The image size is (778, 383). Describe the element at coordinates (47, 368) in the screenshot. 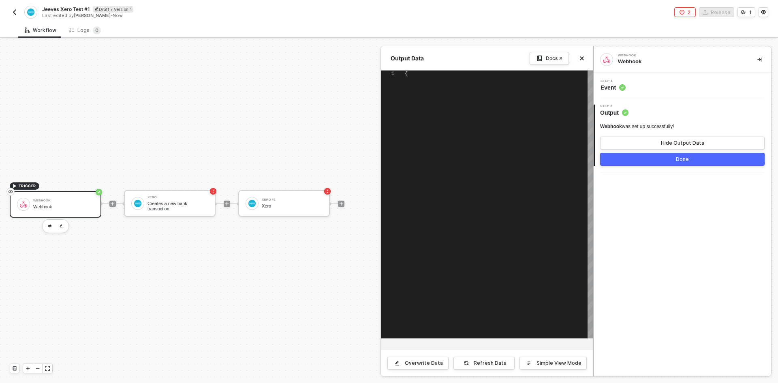

I see `span: icon-expand` at that location.